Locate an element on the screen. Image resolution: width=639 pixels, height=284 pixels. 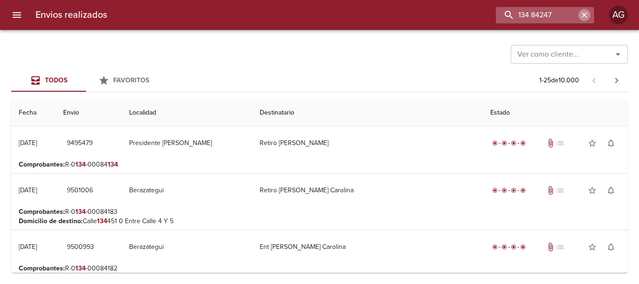
th: Envio is located at coordinates (88, 113).